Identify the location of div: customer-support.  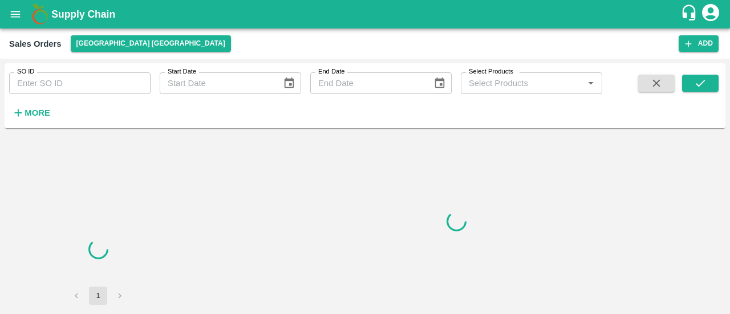
(691, 14).